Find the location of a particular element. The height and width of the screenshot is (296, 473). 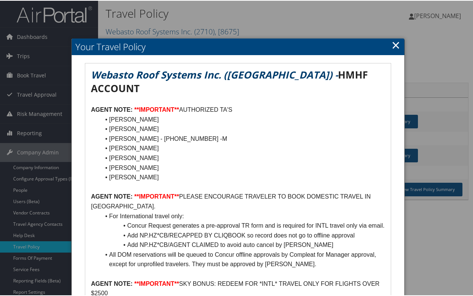

strong: HMHF ACCOUNT is located at coordinates (230, 81).